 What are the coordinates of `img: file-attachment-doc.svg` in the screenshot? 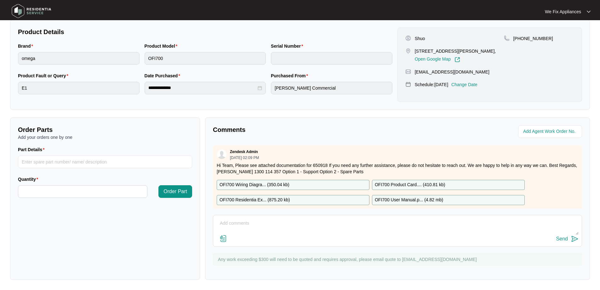 It's located at (223, 238).